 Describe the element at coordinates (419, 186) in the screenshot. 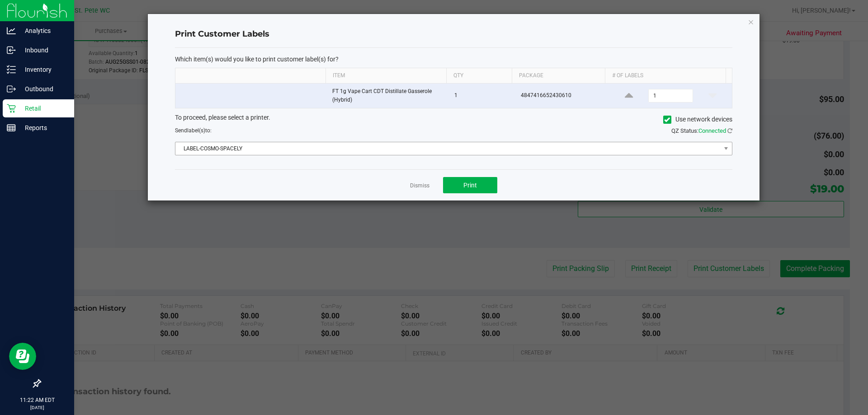

I see `a: Dismiss` at that location.